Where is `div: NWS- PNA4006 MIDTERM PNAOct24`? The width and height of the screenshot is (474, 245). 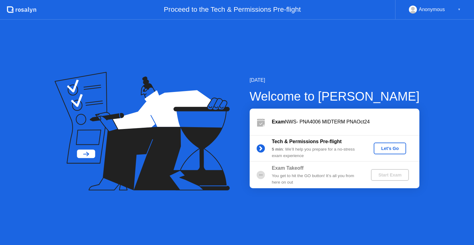 div: NWS- PNA4006 MIDTERM PNAOct24 is located at coordinates (346, 122).